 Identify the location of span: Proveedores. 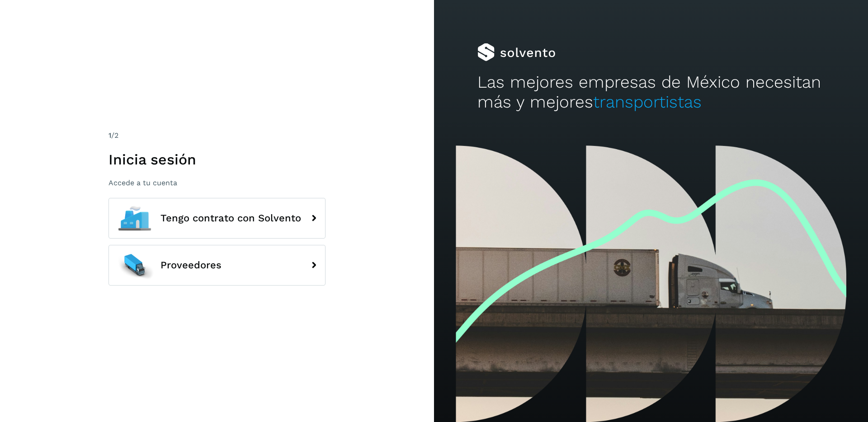
(191, 265).